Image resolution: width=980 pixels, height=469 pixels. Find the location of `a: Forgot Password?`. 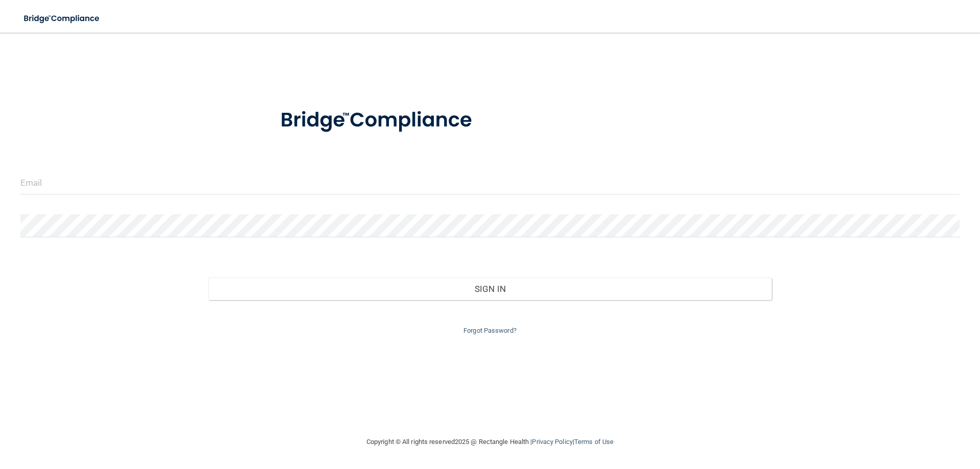

a: Forgot Password? is located at coordinates (490, 330).